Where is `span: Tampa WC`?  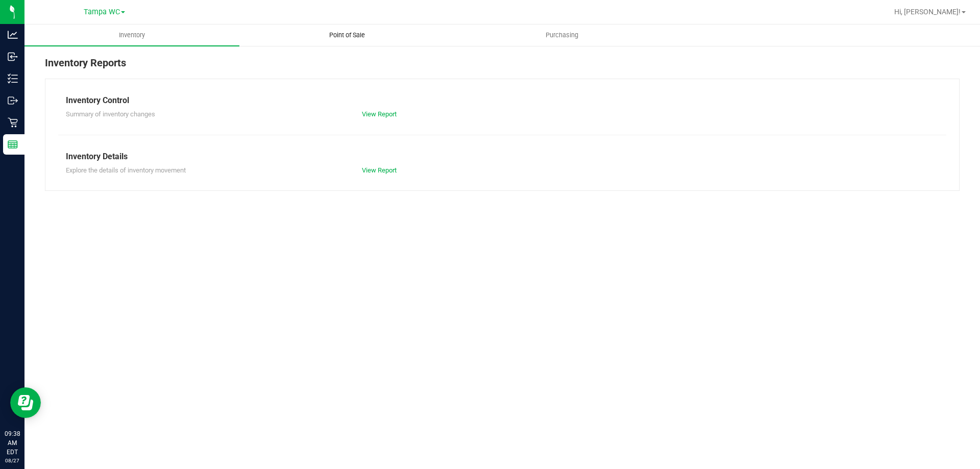 span: Tampa WC is located at coordinates (102, 12).